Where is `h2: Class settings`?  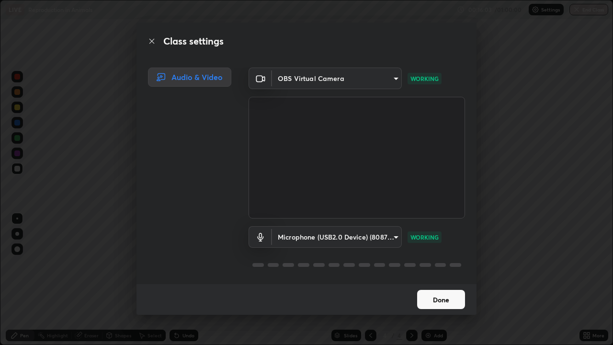
h2: Class settings is located at coordinates (193, 41).